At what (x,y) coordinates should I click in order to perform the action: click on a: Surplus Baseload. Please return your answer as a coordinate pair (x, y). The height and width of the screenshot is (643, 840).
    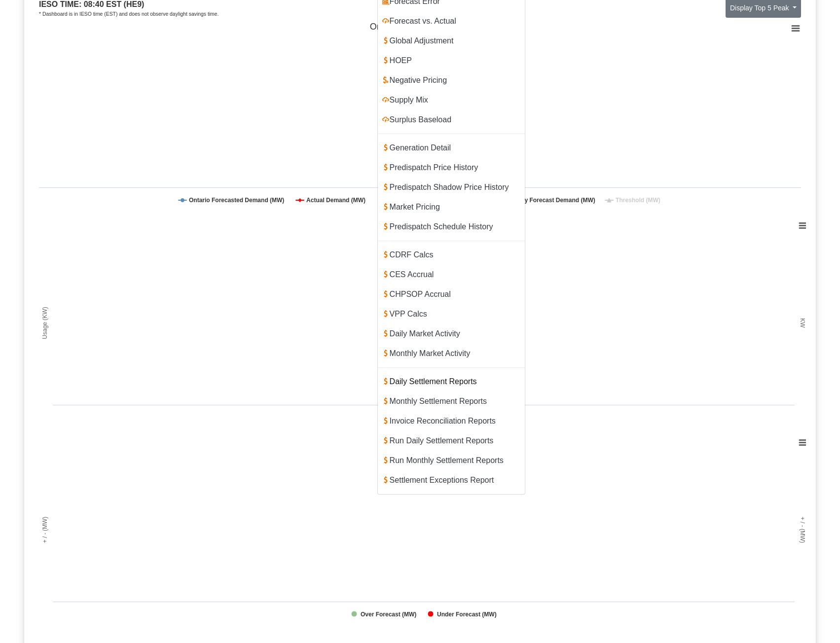
    Looking at the image, I should click on (451, 120).